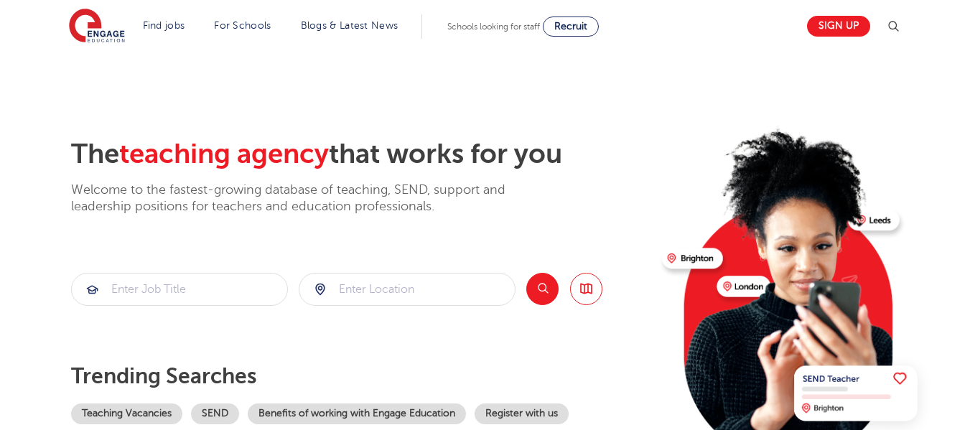  Describe the element at coordinates (360, 154) in the screenshot. I see `h2: The that works for you` at that location.